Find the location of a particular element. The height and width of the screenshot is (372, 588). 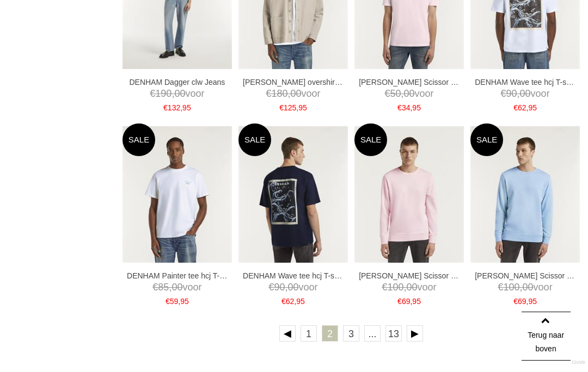

a: 1 is located at coordinates (309, 333).